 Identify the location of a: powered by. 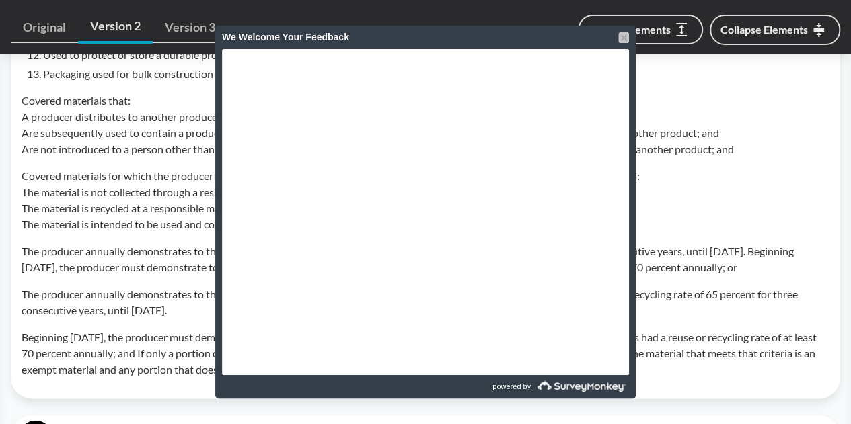
(528, 387).